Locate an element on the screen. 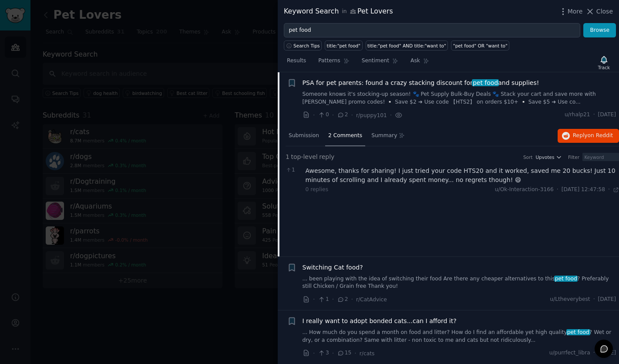  a: "pet food" OR "want to" is located at coordinates (480, 45).